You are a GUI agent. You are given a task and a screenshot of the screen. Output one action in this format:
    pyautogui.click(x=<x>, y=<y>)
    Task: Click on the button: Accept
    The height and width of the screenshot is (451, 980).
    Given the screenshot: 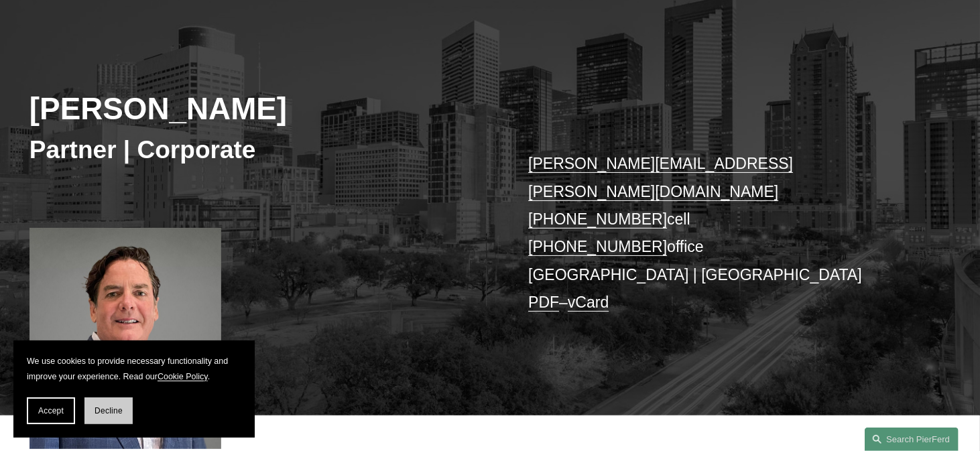 What is the action you would take?
    pyautogui.click(x=51, y=411)
    